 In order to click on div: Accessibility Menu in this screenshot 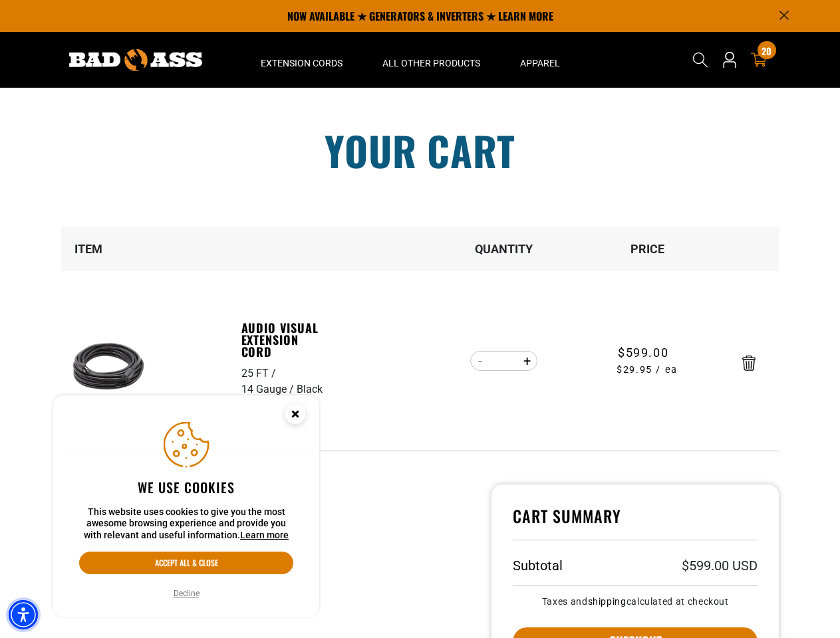, I will do `click(23, 615)`.